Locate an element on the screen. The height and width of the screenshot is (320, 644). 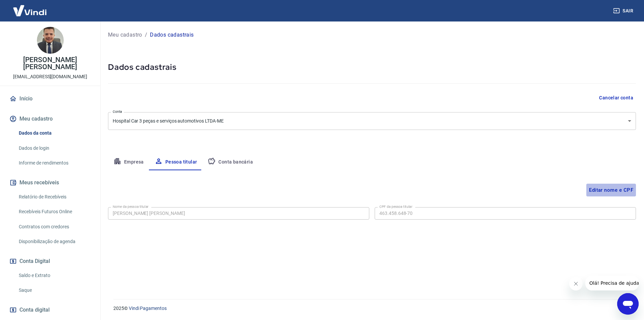
a: Meu cadastro is located at coordinates (125, 35).